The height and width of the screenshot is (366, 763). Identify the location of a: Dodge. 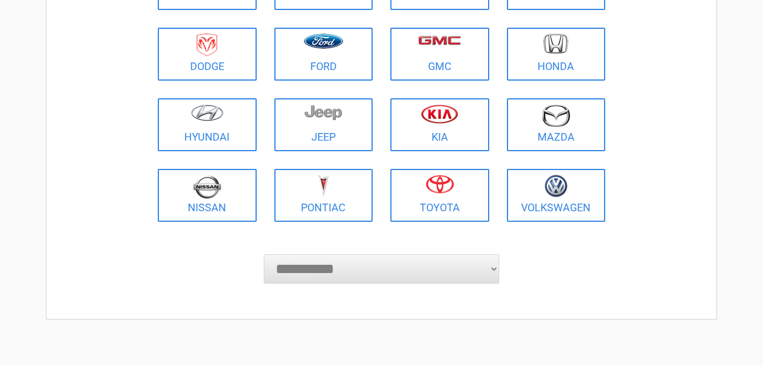
(207, 54).